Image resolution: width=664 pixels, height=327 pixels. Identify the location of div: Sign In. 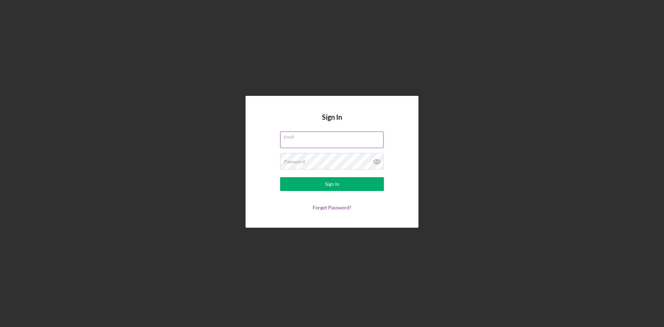
(332, 184).